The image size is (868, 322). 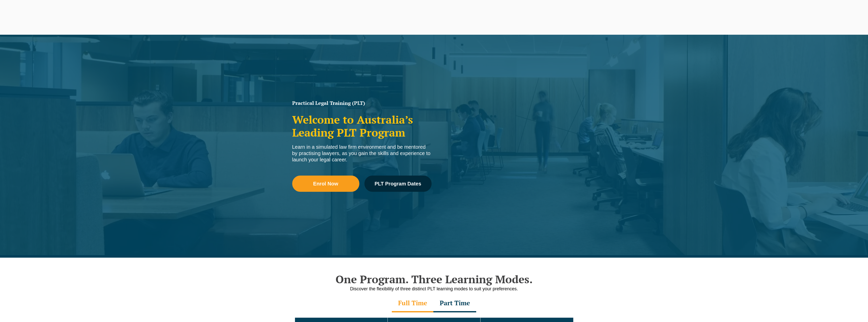 What do you see at coordinates (434, 279) in the screenshot?
I see `h2: One Program. Three Learning Modes.` at bounding box center [434, 279].